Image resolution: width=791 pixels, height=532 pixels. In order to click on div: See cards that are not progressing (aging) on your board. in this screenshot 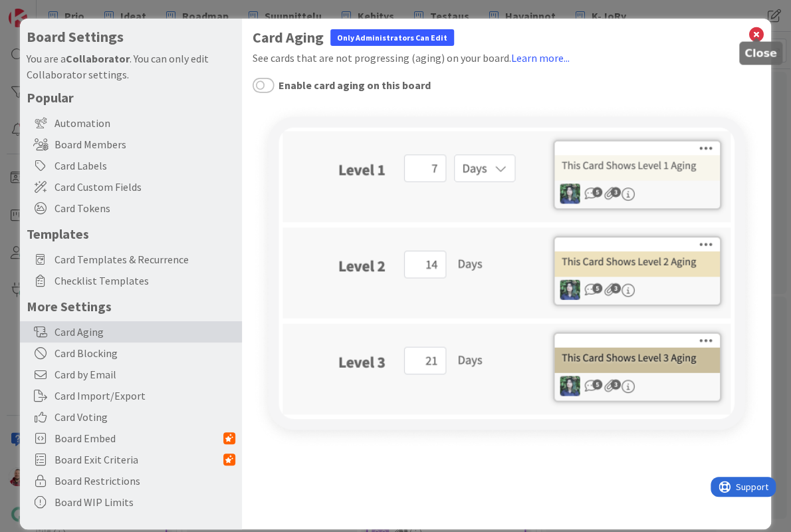, I will do `click(507, 58)`.